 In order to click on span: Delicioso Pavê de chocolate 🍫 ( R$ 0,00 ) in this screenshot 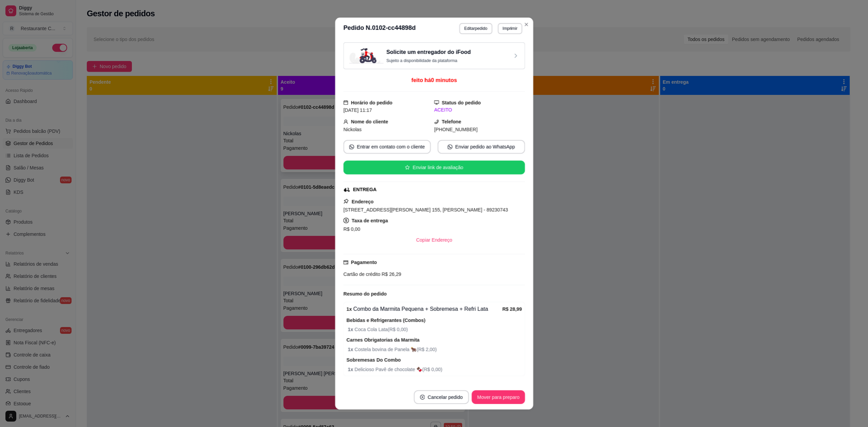, I will do `click(435, 369)`.